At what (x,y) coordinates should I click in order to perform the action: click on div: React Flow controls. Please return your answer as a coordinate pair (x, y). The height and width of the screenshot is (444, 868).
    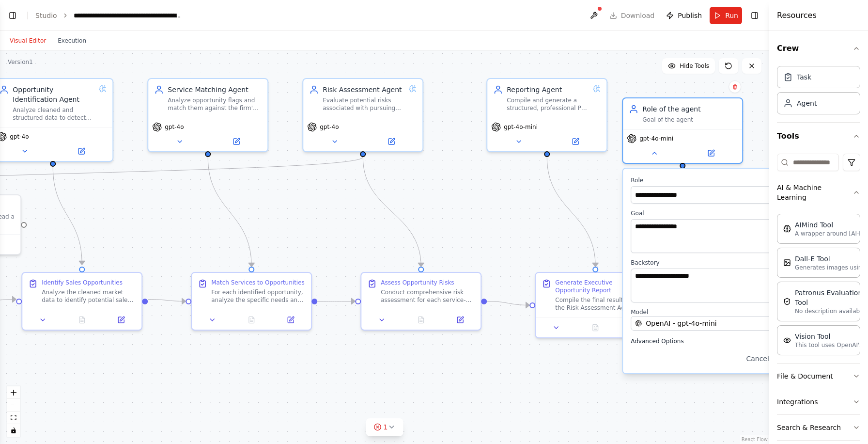
    Looking at the image, I should click on (14, 412).